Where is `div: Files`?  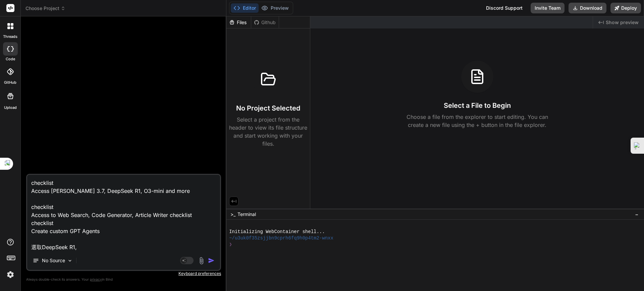
div: Files is located at coordinates (238, 22).